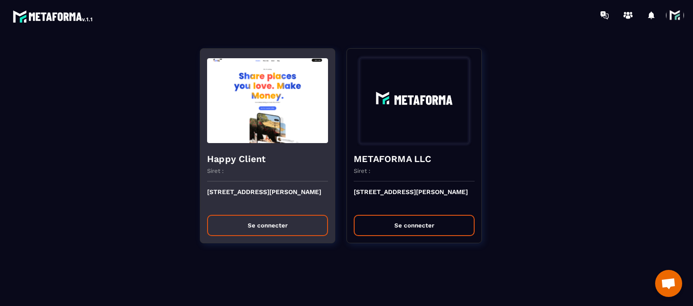 The image size is (693, 306). What do you see at coordinates (268, 159) in the screenshot?
I see `h4: Happy Client` at bounding box center [268, 159].